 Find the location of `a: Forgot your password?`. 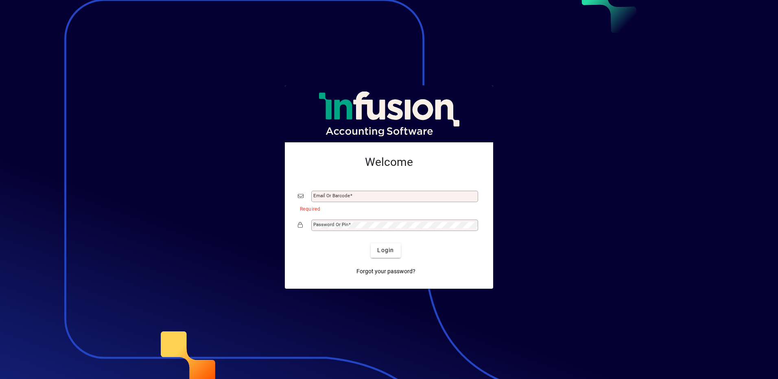

a: Forgot your password? is located at coordinates (386, 272).